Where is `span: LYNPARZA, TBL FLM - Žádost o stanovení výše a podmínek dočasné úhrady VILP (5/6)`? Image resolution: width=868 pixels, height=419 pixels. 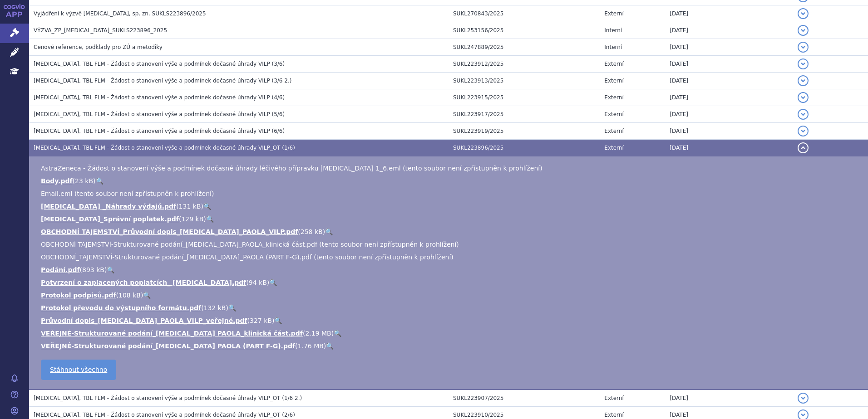 span: LYNPARZA, TBL FLM - Žádost o stanovení výše a podmínek dočasné úhrady VILP (5/6) is located at coordinates (159, 114).